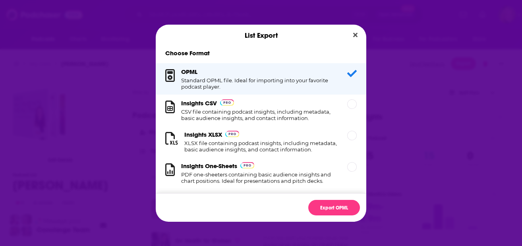 The height and width of the screenshot is (246, 522). I want to click on h1: CSV file containing podcast insights, including metadata, basic audience insights, and contact in..., so click(260, 115).